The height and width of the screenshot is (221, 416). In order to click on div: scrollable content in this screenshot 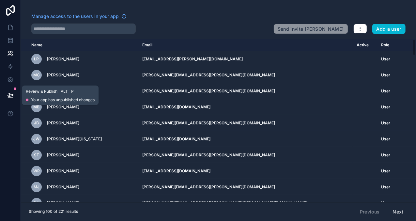, I will do `click(219, 121)`.